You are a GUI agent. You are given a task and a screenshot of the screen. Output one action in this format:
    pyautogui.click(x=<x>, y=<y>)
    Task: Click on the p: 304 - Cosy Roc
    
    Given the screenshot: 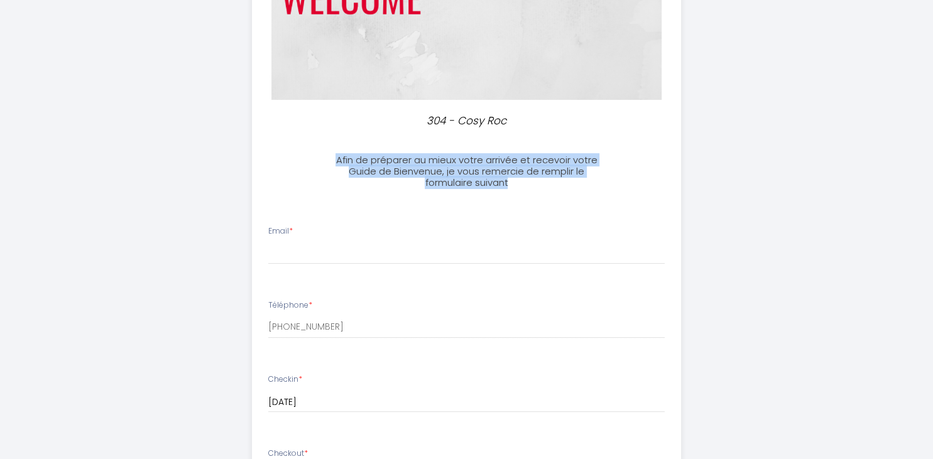 What is the action you would take?
    pyautogui.click(x=467, y=121)
    